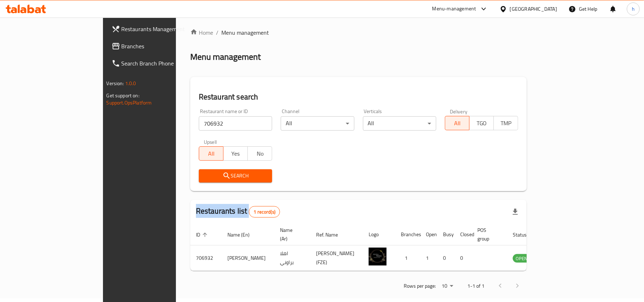  What do you see at coordinates (447, 286) in the screenshot?
I see `div: Rows per page:` at bounding box center [447, 286].